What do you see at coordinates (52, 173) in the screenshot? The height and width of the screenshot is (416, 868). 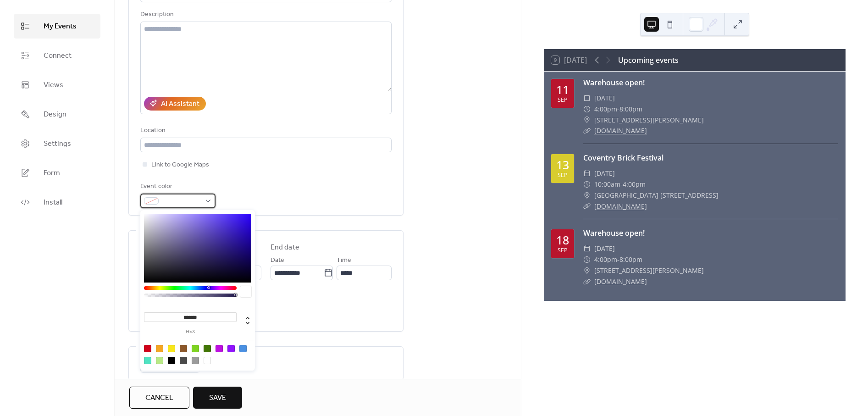 I see `span: Form` at bounding box center [52, 173].